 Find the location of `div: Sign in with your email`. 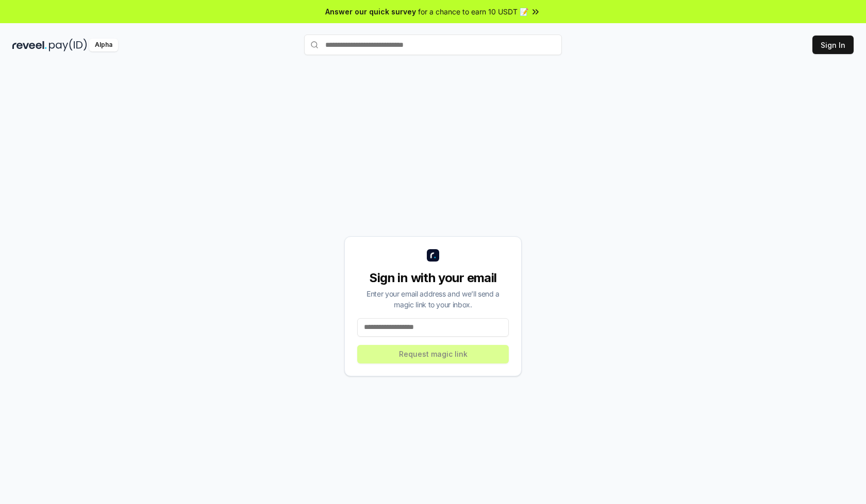

div: Sign in with your email is located at coordinates (433, 278).